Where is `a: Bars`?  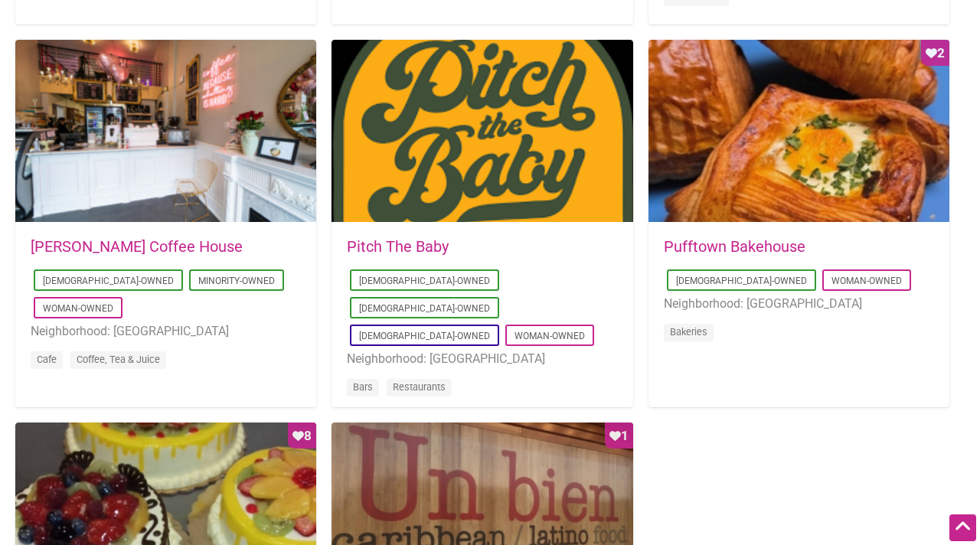 a: Bars is located at coordinates (363, 386).